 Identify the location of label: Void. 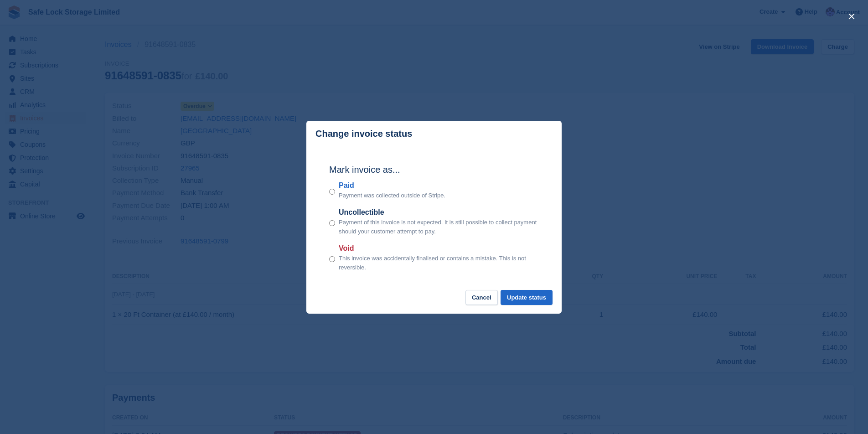
(439, 248).